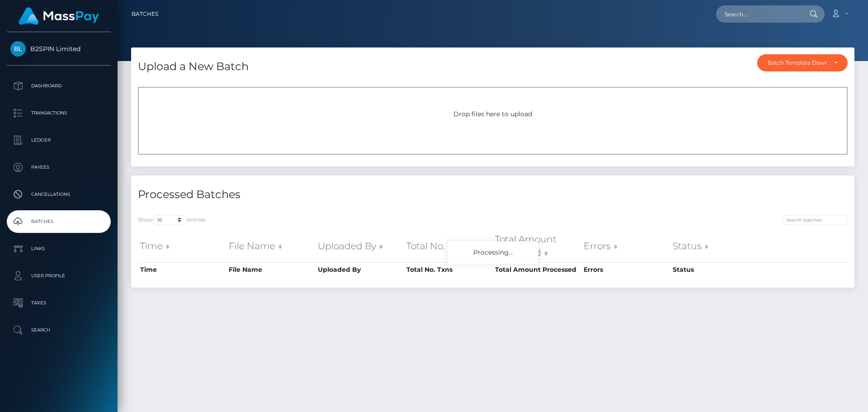 This screenshot has height=412, width=868. Describe the element at coordinates (815, 220) in the screenshot. I see `input: Search batches` at that location.